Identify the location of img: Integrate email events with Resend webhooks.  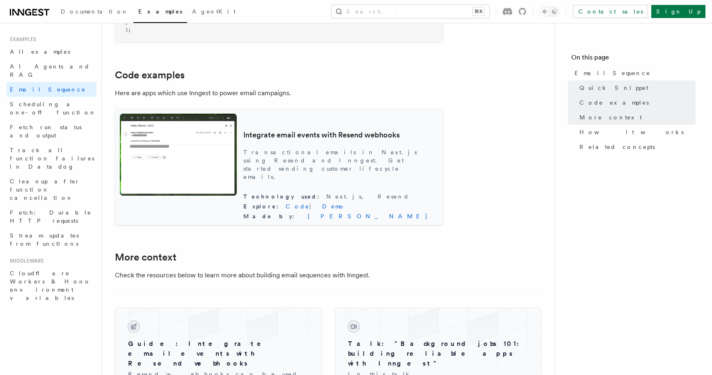
(178, 155).